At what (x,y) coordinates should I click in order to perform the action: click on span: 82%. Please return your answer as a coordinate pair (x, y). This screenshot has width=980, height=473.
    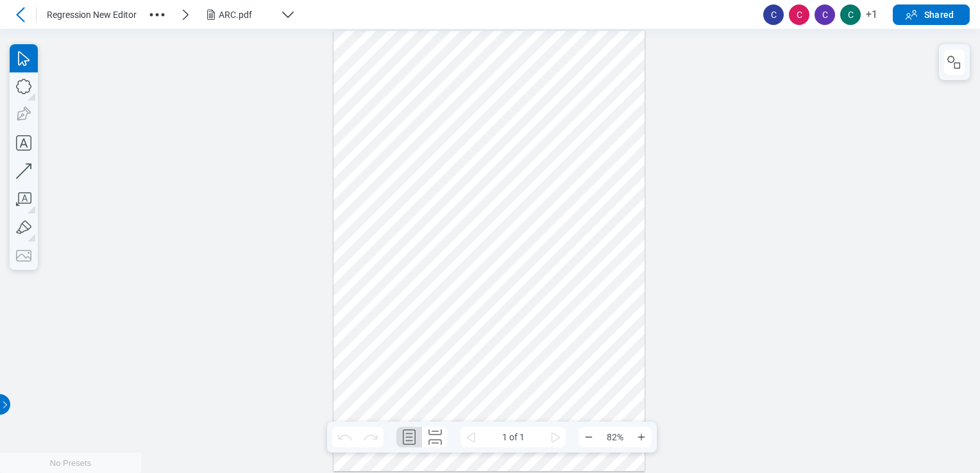
    Looking at the image, I should click on (615, 437).